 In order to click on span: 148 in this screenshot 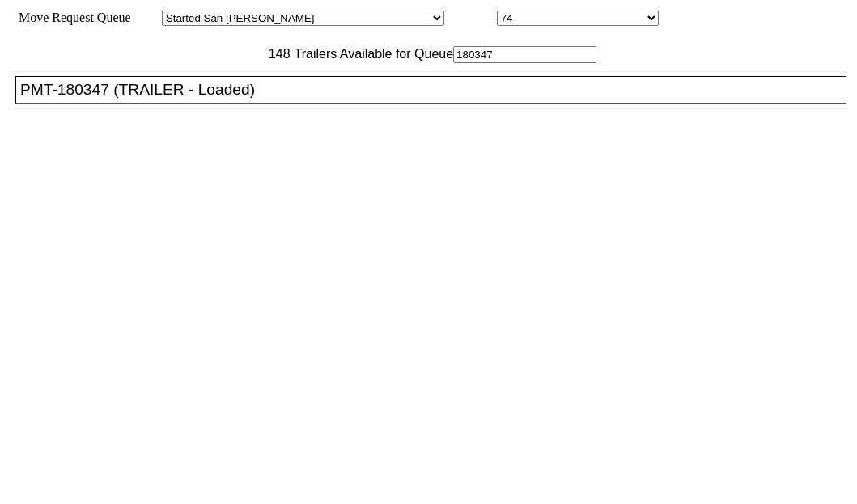, I will do `click(275, 53)`.